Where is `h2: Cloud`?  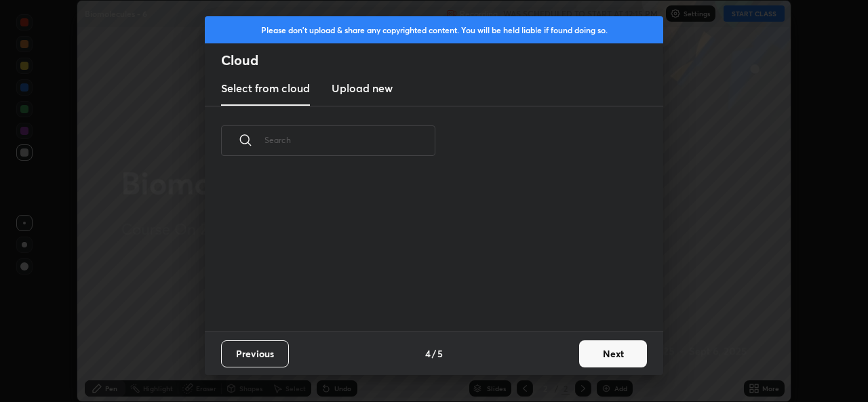 h2: Cloud is located at coordinates (442, 60).